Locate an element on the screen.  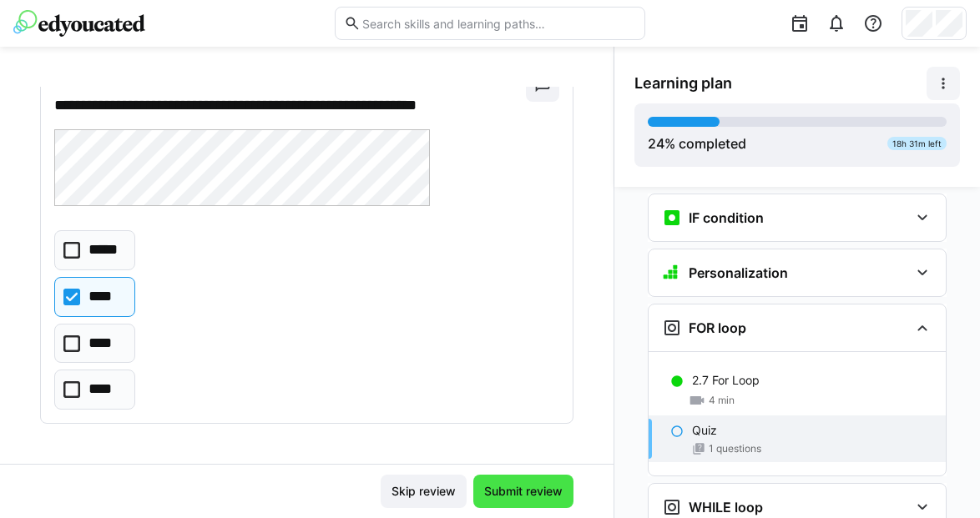
span: Submit review is located at coordinates (524, 491).